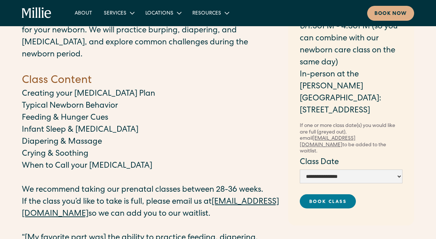  Describe the element at coordinates (390, 14) in the screenshot. I see `div: Book now` at that location.